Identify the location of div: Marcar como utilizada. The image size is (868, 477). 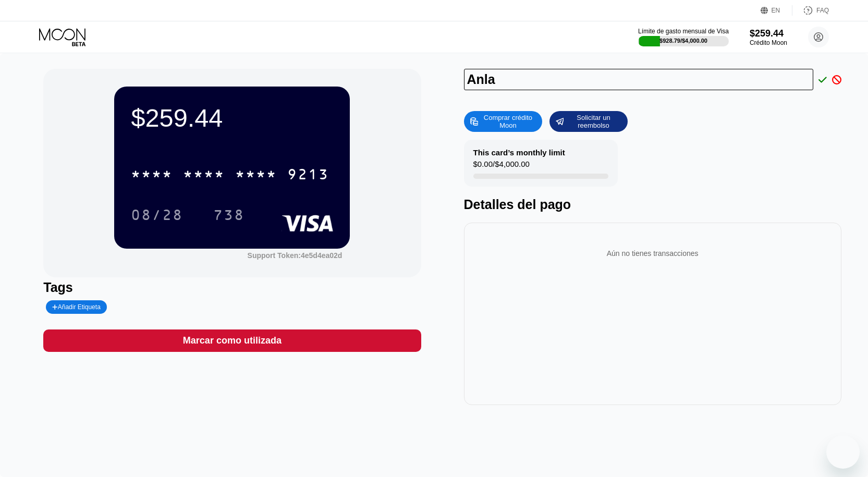
(232, 340).